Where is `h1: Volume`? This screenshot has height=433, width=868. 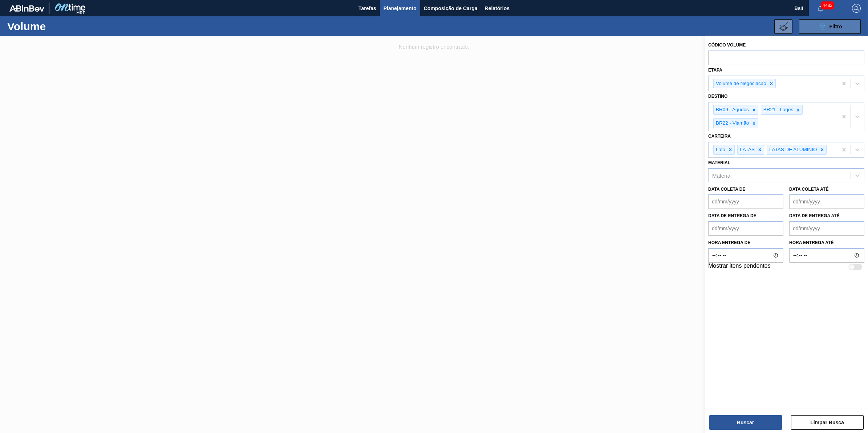
h1: Volume is located at coordinates (63, 26).